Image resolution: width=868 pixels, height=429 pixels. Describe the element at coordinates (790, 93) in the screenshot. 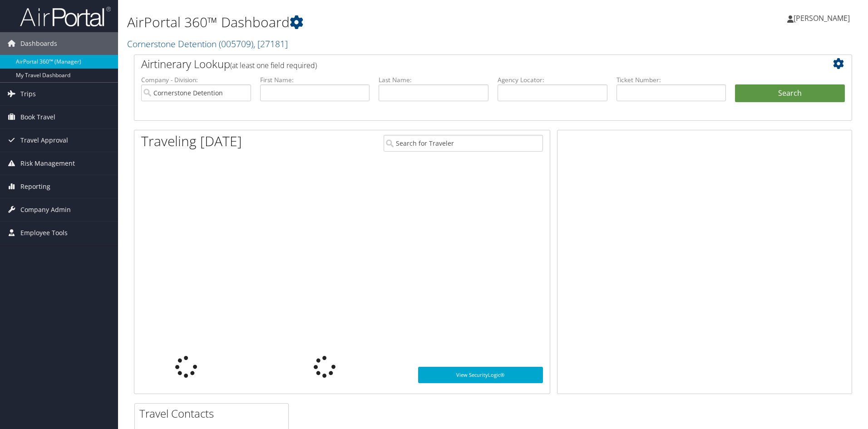

I see `button: Search` at that location.